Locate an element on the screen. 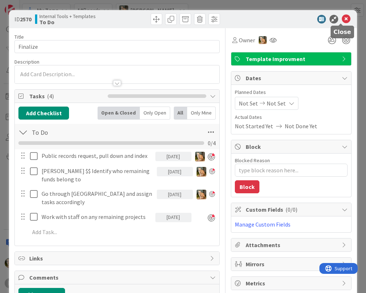 The height and width of the screenshot is (293, 366). p: Work with staff on any remaining projects is located at coordinates (97, 217).